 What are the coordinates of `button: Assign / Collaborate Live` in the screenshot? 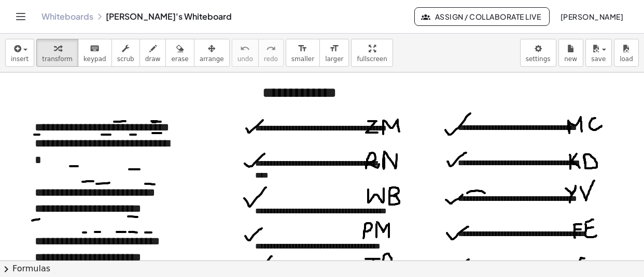 It's located at (482, 17).